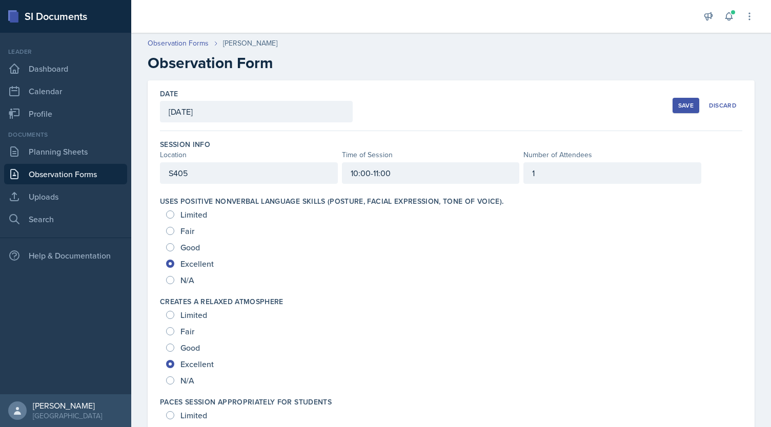  I want to click on div: Save, so click(686, 106).